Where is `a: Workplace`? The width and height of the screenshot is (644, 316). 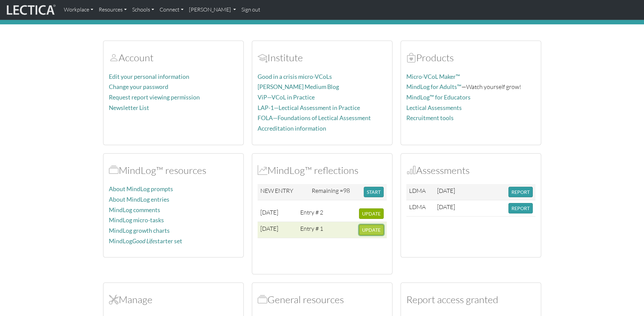 a: Workplace is located at coordinates (79, 10).